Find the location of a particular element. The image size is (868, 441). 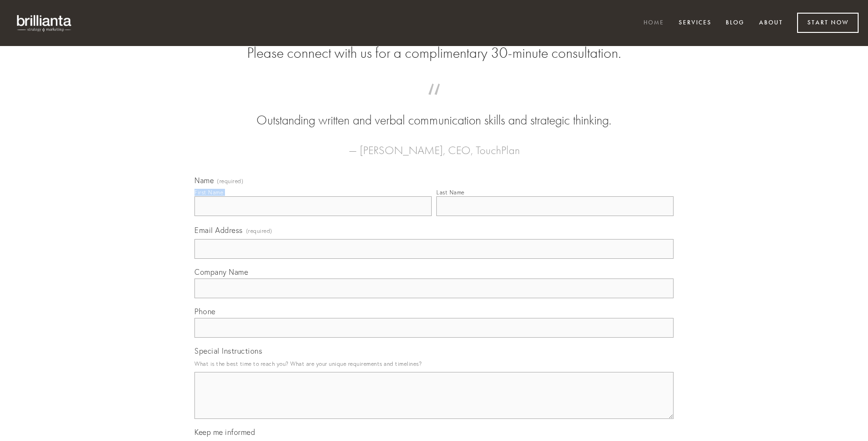

span: Special Instructions is located at coordinates (229, 351).